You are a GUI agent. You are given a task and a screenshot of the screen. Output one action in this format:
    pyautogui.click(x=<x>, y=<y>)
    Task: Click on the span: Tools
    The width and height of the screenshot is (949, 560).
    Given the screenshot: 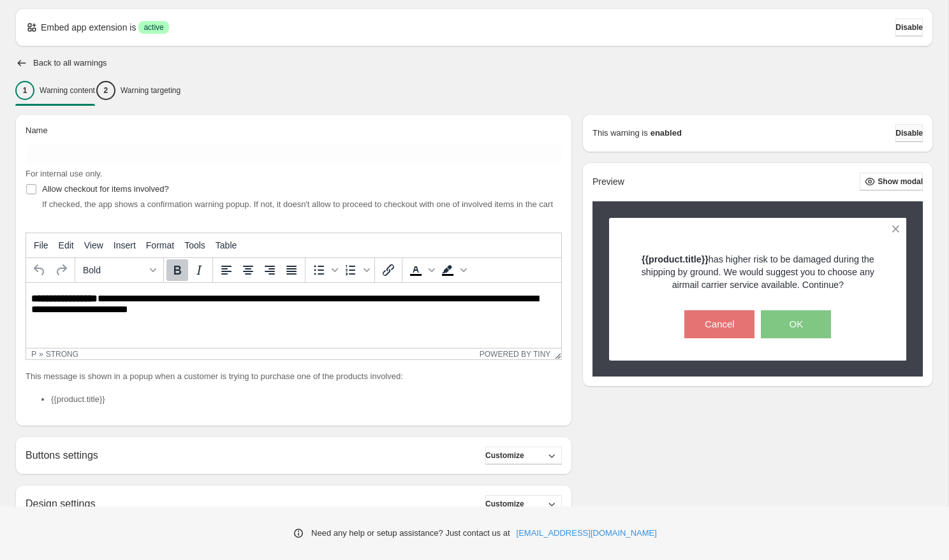 What is the action you would take?
    pyautogui.click(x=195, y=245)
    